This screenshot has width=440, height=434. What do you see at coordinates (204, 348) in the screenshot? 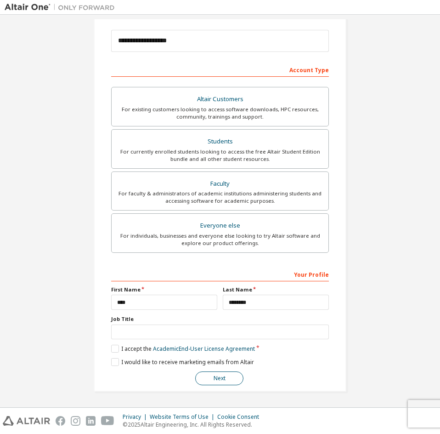
I see `a: Academic End-User License Agreement` at bounding box center [204, 348].